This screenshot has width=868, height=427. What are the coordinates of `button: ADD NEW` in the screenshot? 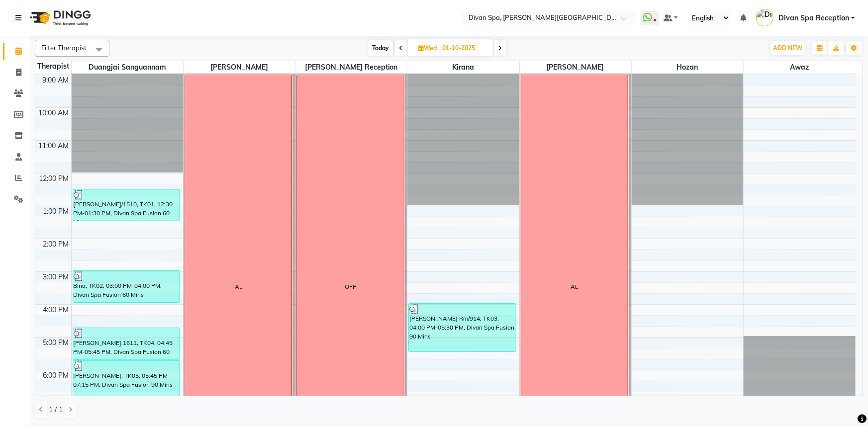 It's located at (788, 48).